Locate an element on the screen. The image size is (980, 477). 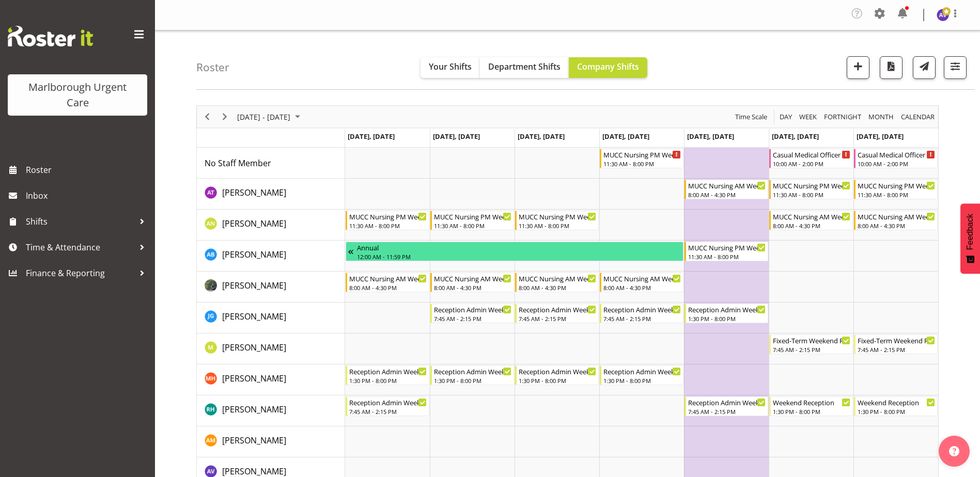
button: Add a new shift is located at coordinates (858, 67).